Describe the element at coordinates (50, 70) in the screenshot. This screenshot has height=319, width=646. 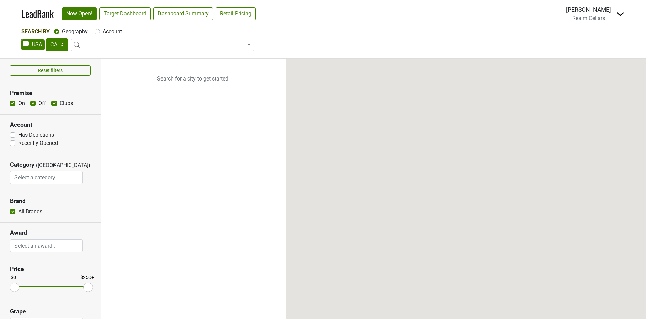
I see `button: Reset filters` at that location.